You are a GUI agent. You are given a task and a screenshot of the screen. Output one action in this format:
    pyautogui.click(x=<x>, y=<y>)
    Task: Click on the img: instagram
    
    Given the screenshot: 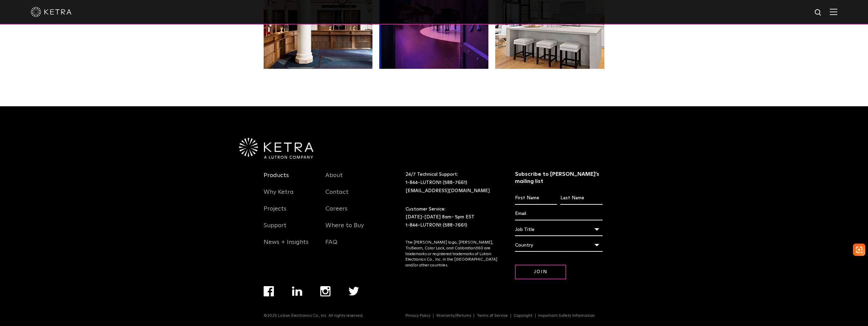 What is the action you would take?
    pyautogui.click(x=325, y=291)
    